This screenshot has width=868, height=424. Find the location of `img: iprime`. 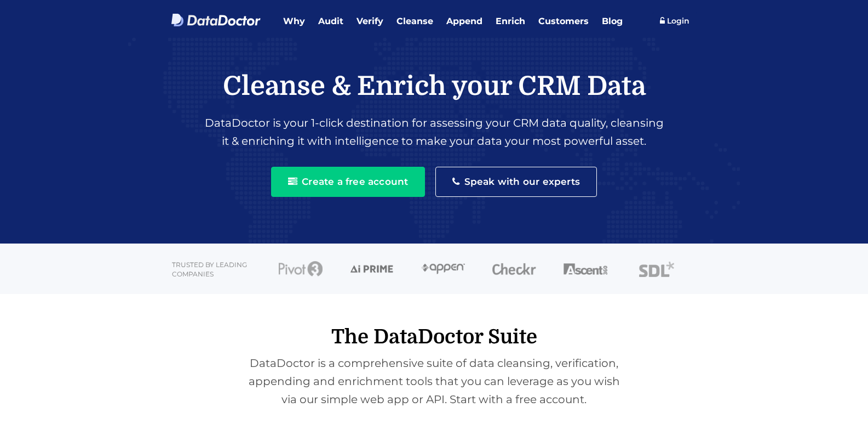

img: iprime is located at coordinates (372, 269).